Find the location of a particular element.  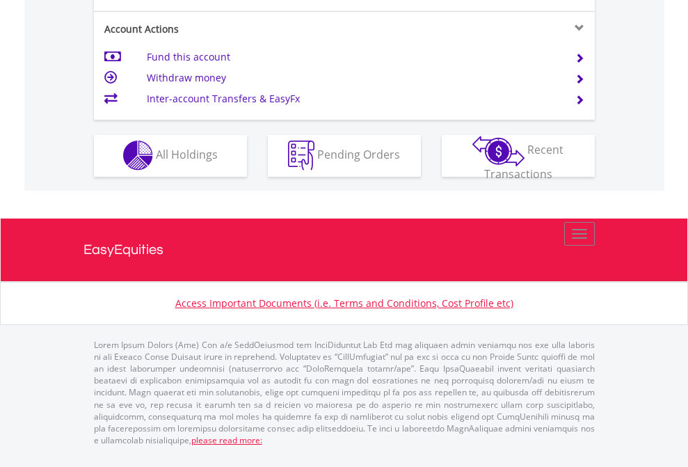

button: All Holdings is located at coordinates (170, 156).